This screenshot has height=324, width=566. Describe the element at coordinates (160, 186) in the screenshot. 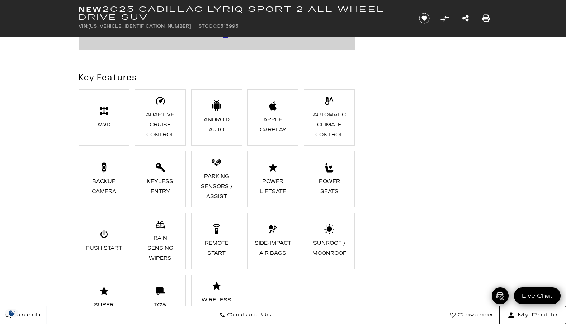

I see `div: Keyless Entry` at that location.